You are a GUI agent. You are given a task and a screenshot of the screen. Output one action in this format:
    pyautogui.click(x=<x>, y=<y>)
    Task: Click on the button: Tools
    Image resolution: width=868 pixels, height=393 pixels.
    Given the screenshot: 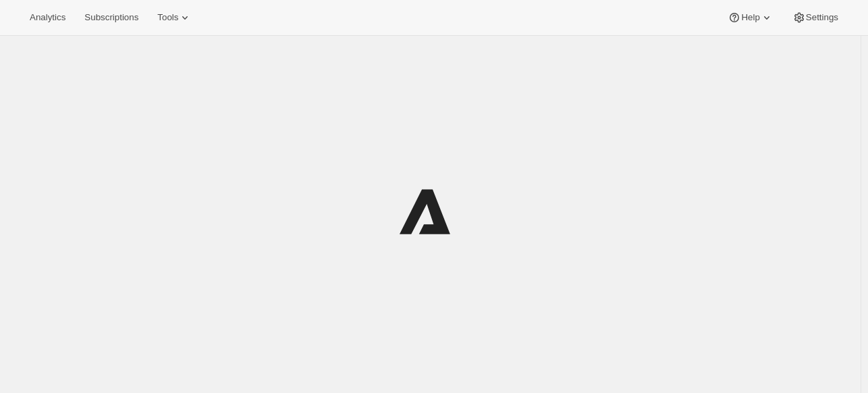 What is the action you would take?
    pyautogui.click(x=174, y=17)
    